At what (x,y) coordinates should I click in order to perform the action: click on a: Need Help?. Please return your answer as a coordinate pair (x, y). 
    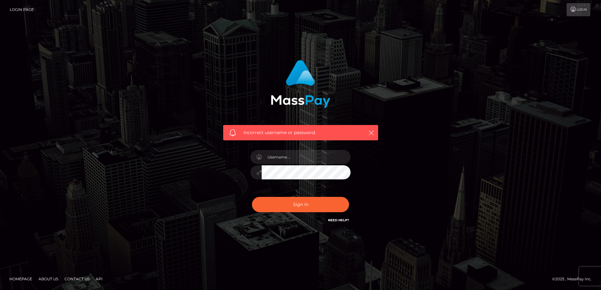
    Looking at the image, I should click on (338, 220).